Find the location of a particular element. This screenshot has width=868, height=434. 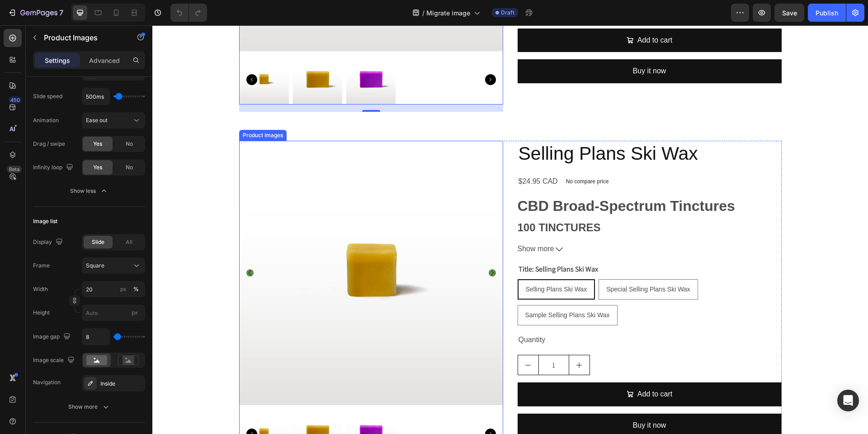

span: Ease out is located at coordinates (97, 120).